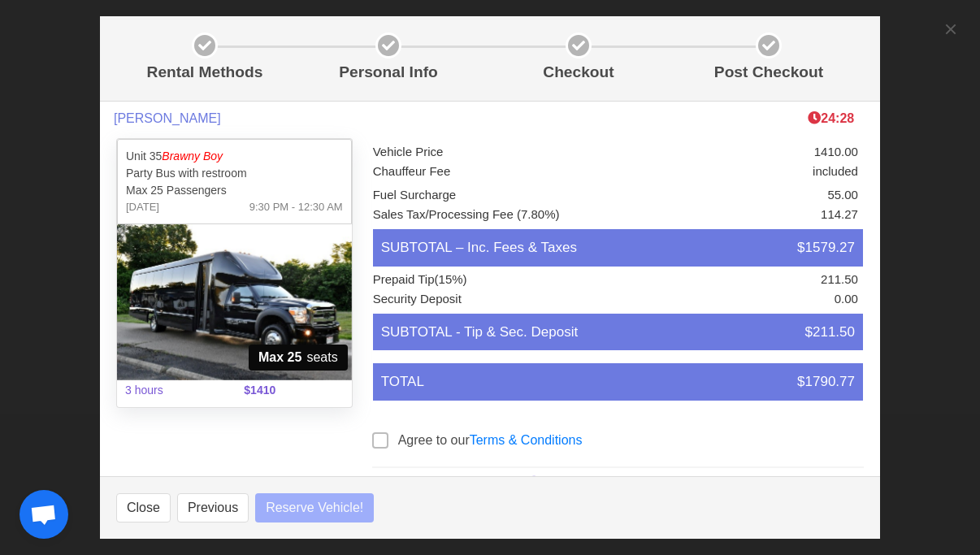  Describe the element at coordinates (192, 156) in the screenshot. I see `em: Brawny Boy` at that location.